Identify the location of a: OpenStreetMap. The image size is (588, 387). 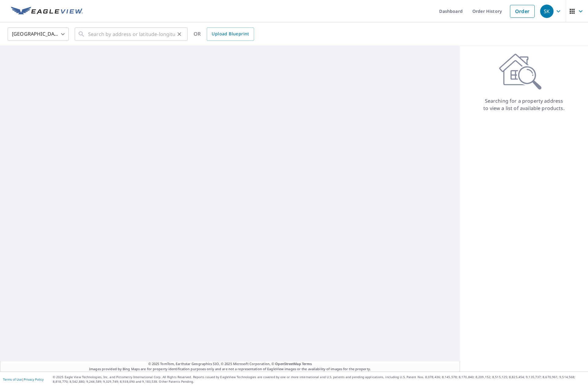
(288, 363).